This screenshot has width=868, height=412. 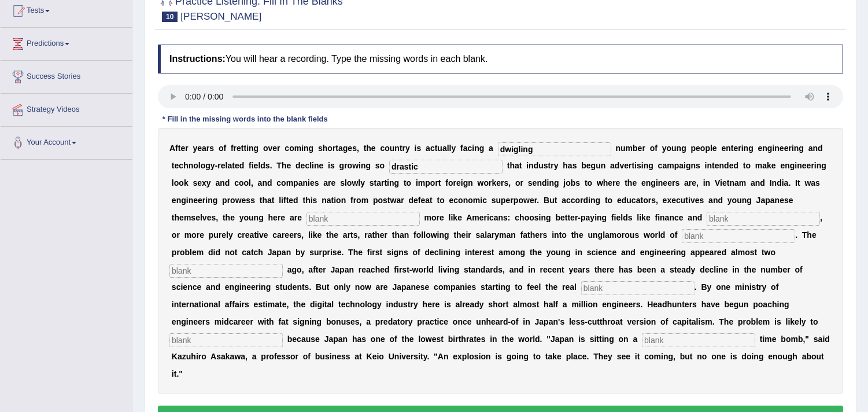 What do you see at coordinates (176, 148) in the screenshot?
I see `b: f` at bounding box center [176, 148].